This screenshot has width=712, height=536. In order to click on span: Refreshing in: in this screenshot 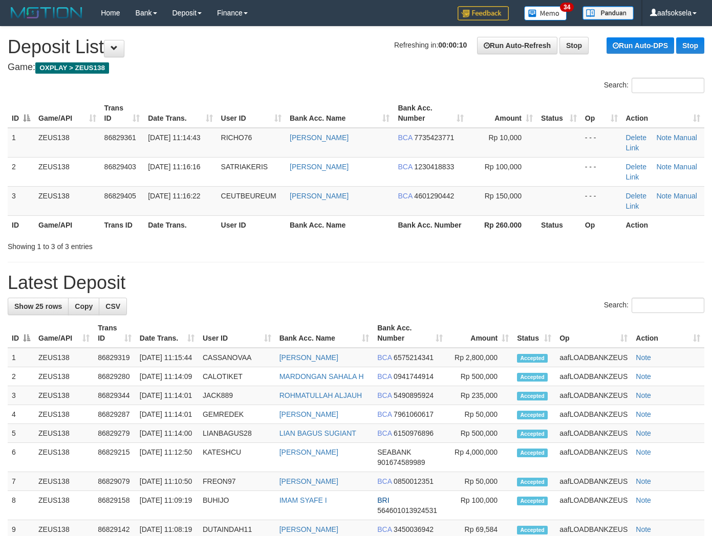, I will do `click(430, 45)`.